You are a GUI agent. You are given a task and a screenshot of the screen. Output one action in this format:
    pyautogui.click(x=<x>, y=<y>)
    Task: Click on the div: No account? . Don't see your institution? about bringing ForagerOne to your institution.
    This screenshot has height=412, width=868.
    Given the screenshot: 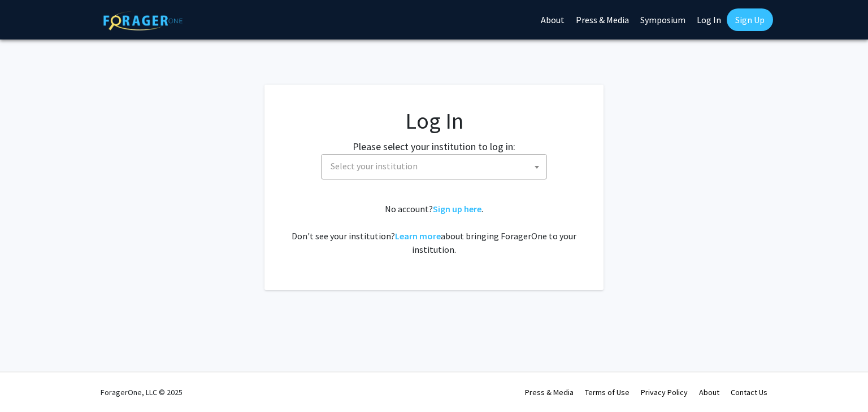 What is the action you would take?
    pyautogui.click(x=434, y=229)
    